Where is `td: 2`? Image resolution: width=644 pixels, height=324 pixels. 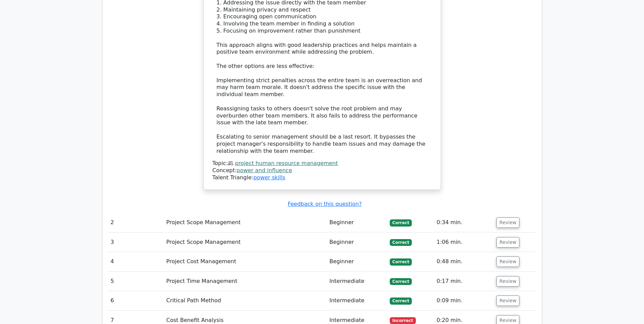 td: 2 is located at coordinates (136, 222).